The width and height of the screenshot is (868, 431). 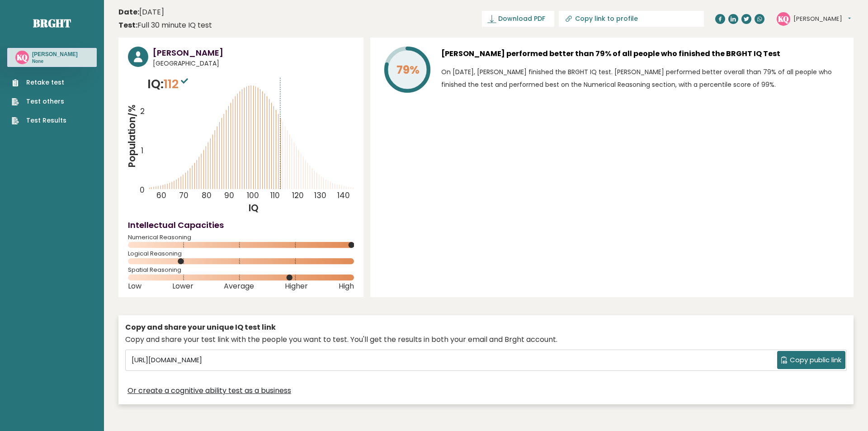 What do you see at coordinates (207, 196) in the screenshot?
I see `tspan: 80` at bounding box center [207, 196].